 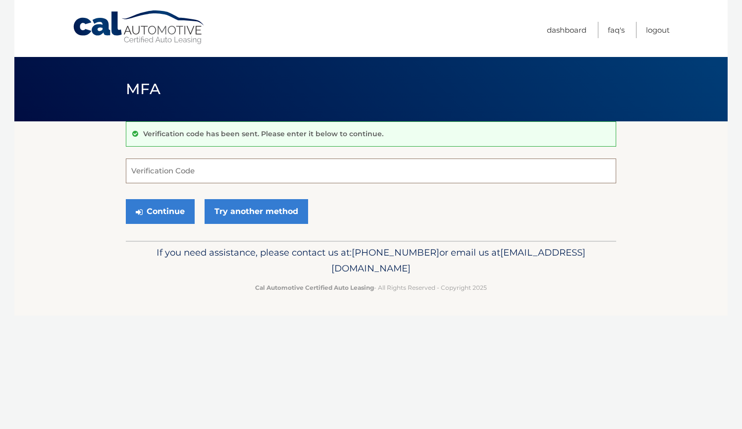 I want to click on input: Verification Code, so click(x=371, y=171).